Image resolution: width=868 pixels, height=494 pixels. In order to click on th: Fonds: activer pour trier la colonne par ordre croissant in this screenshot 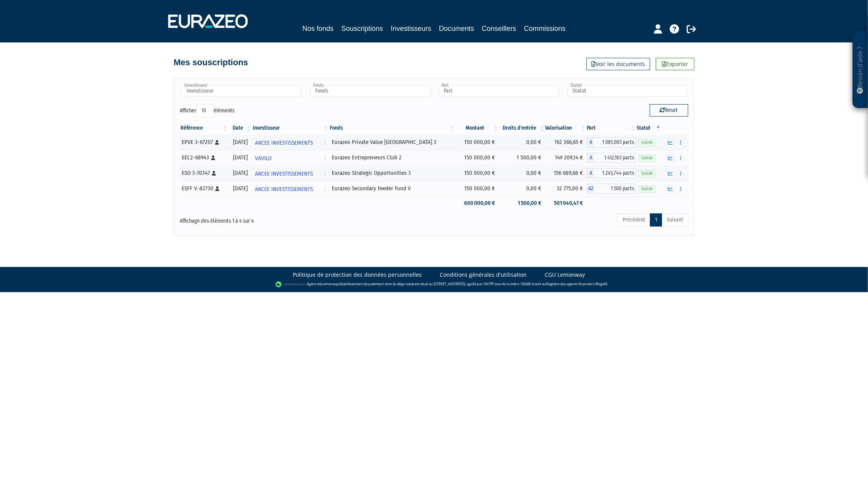, I will do `click(393, 128)`.